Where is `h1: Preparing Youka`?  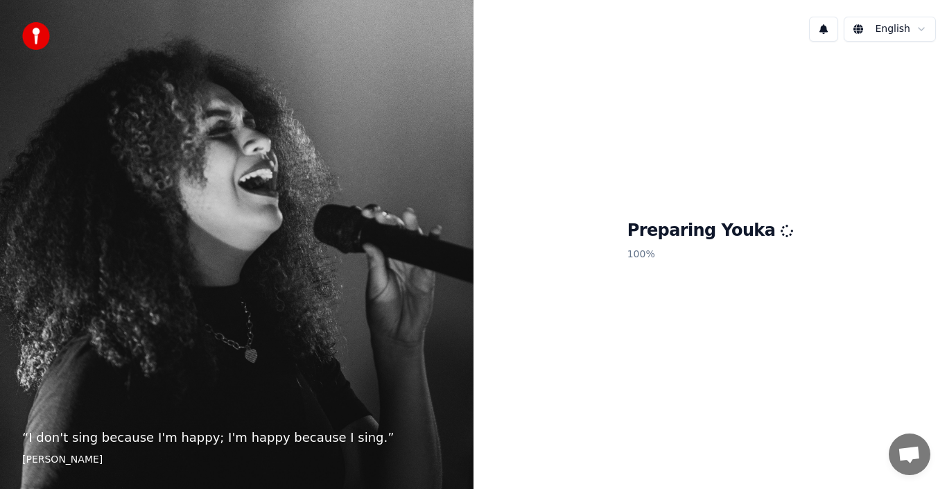 h1: Preparing Youka is located at coordinates (710, 231).